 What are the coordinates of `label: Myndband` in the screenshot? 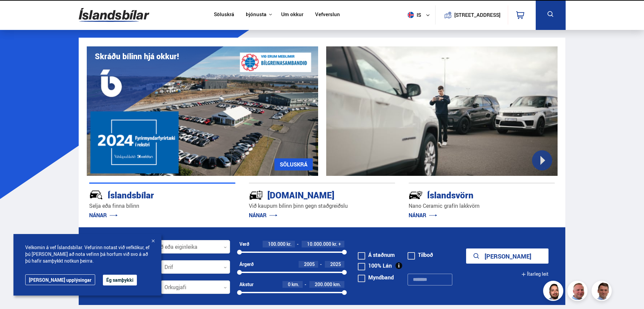 It's located at (376, 277).